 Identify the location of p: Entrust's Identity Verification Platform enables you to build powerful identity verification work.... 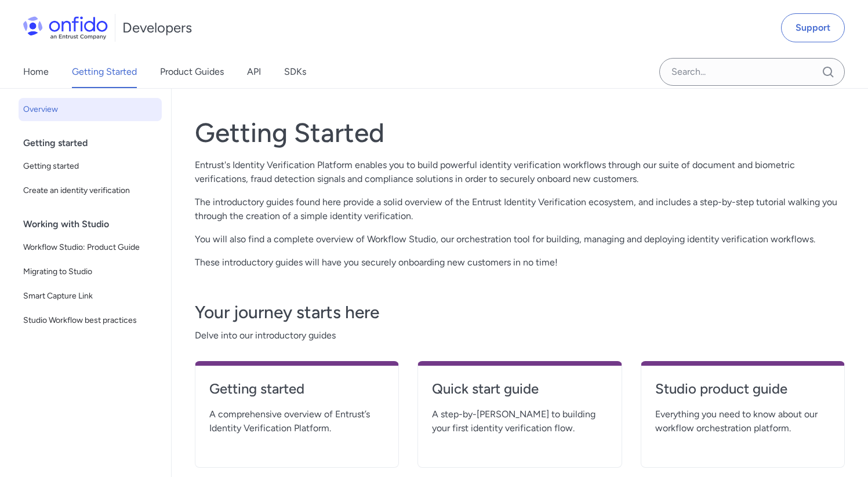
(520, 172).